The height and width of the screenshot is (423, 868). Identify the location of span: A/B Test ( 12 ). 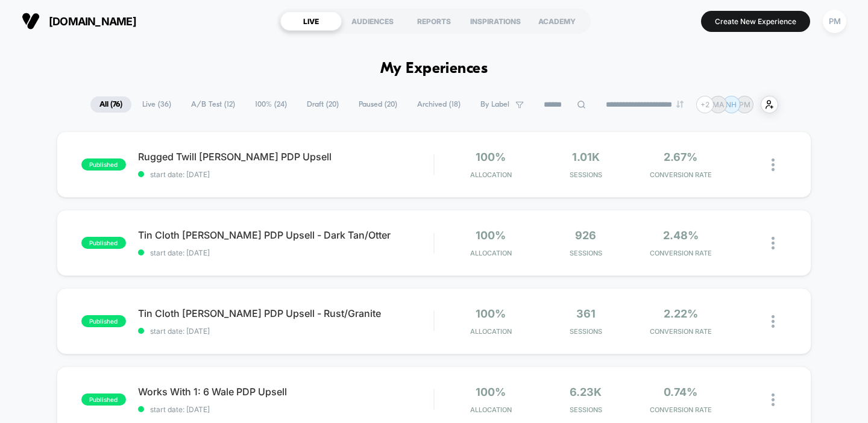
(213, 104).